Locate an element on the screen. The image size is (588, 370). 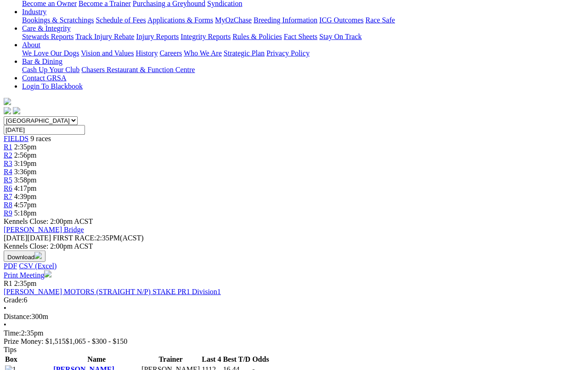
a: Privacy Policy is located at coordinates (288, 53).